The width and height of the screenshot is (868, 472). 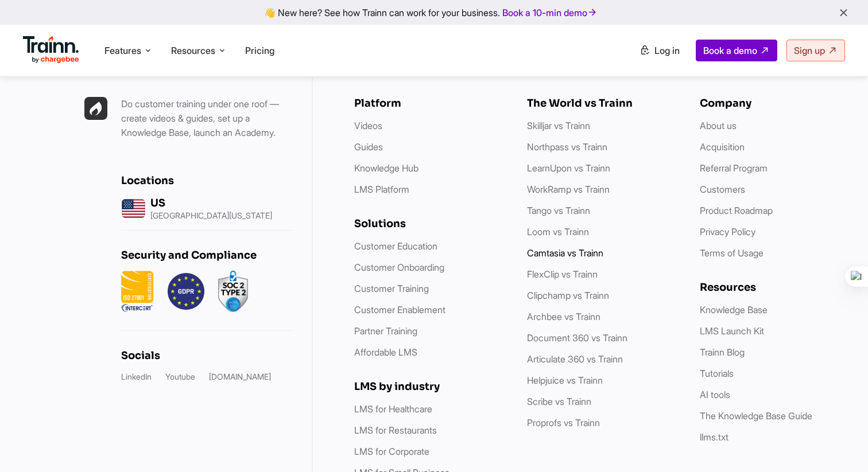 What do you see at coordinates (211, 203) in the screenshot?
I see `div: US` at bounding box center [211, 203].